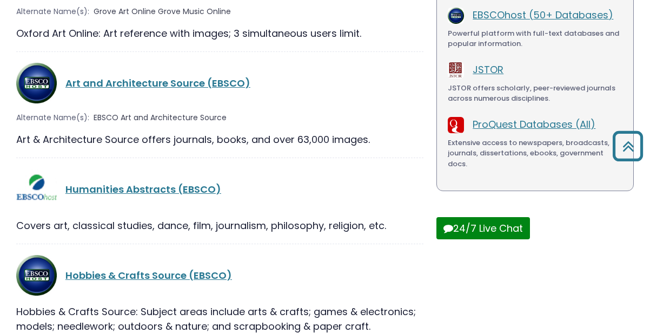  Describe the element at coordinates (535, 153) in the screenshot. I see `div: Extensive access to newspapers, broadcasts, journals, dissertations, ebooks, government docs.` at that location.